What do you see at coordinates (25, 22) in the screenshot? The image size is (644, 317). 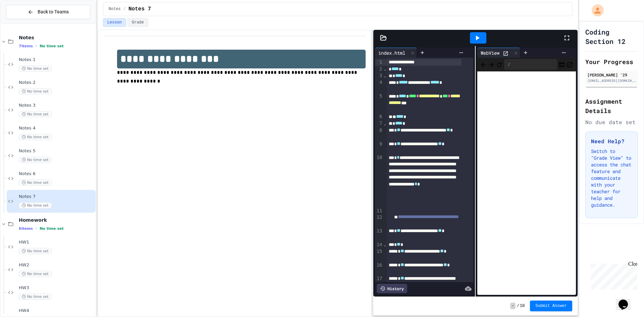 I see `div: Chat with us now!Close` at bounding box center [25, 22].